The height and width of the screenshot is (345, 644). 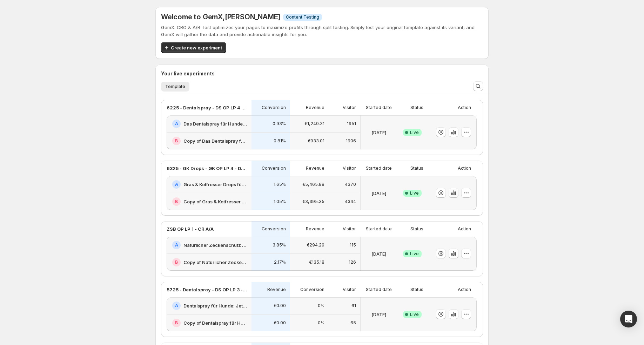 I want to click on p: 6225 - Dentalspray - DS OP LP 4 - Offer - (1,3,6) vs. (CFO), so click(x=207, y=107).